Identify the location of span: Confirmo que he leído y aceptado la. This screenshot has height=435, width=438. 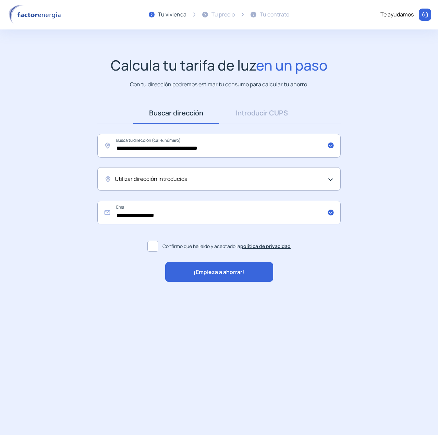
(227, 247).